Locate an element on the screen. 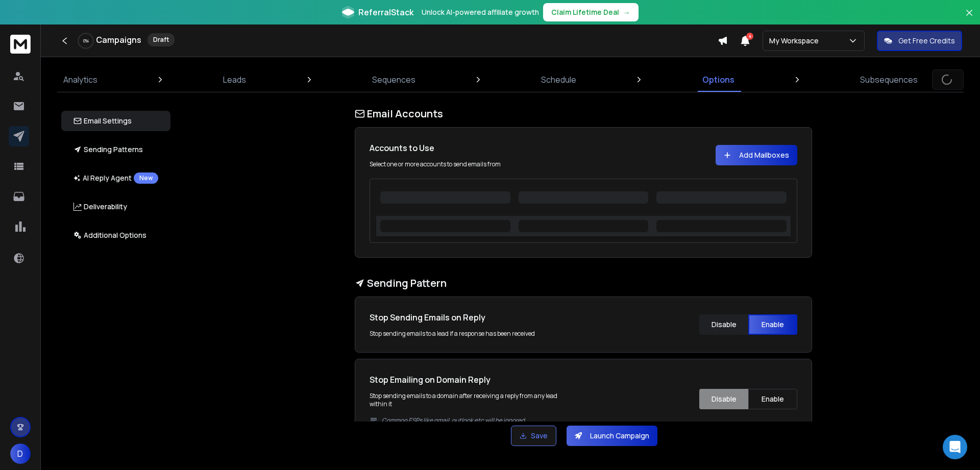  p: 0 % is located at coordinates (85, 41).